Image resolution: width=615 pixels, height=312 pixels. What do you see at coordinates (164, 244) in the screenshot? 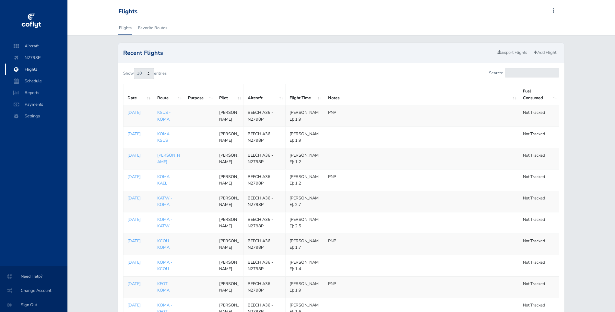
I see `a: KCOU - KOMA` at bounding box center [164, 244].